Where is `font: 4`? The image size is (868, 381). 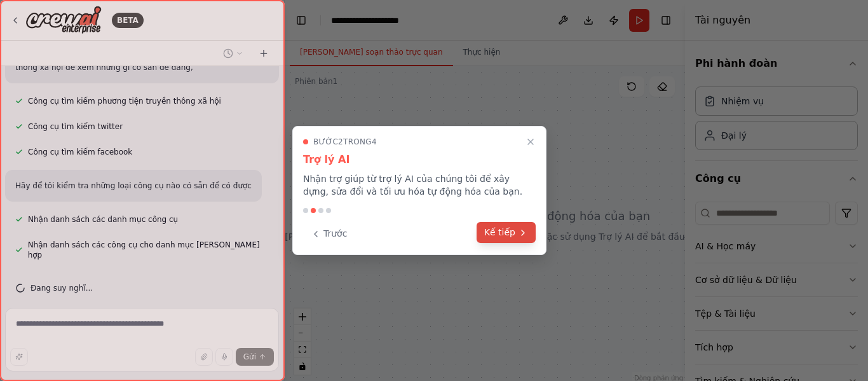
font: 4 is located at coordinates (375, 142).